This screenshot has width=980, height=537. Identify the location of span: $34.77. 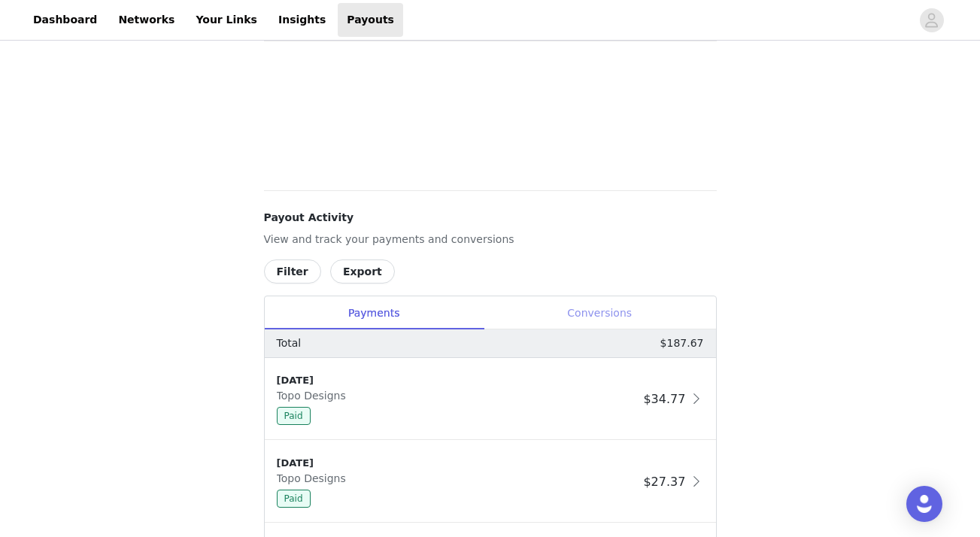
(664, 398).